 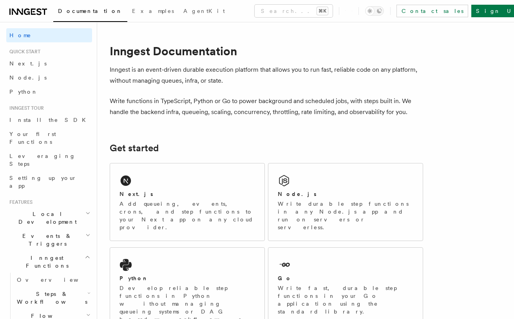 I want to click on a: Documentation, so click(x=90, y=12).